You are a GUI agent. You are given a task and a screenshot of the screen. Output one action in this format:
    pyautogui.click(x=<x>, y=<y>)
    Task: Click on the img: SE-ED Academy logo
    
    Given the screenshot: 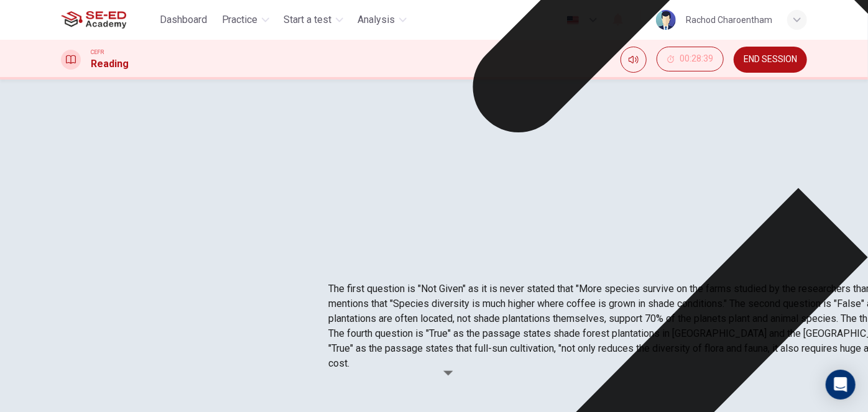 What is the action you would take?
    pyautogui.click(x=93, y=20)
    